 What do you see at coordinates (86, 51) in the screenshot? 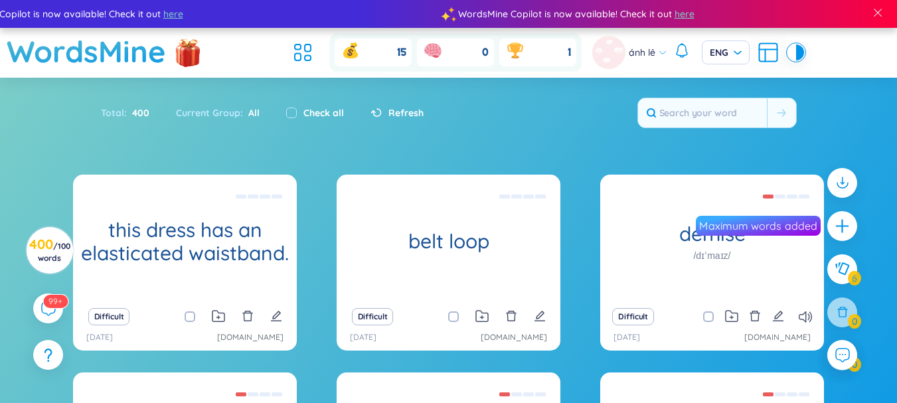
I see `h1: WordsMine` at bounding box center [86, 51].